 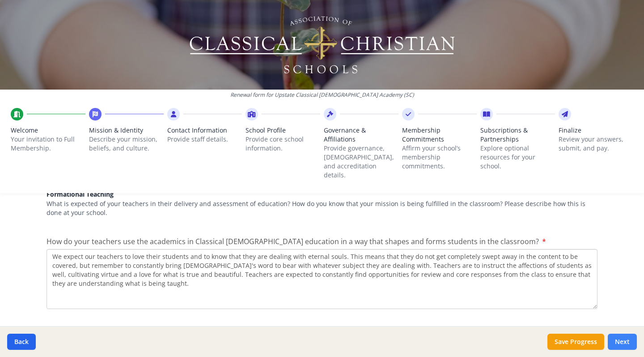 I want to click on img: Logo, so click(x=322, y=45).